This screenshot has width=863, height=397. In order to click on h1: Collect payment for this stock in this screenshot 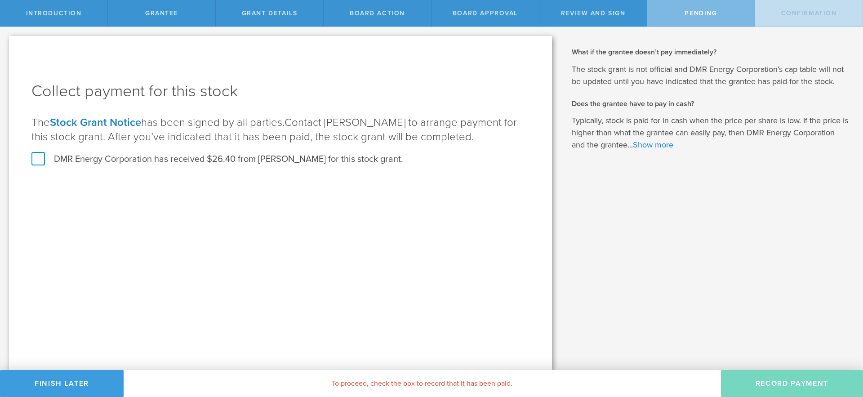, I will do `click(280, 91)`.